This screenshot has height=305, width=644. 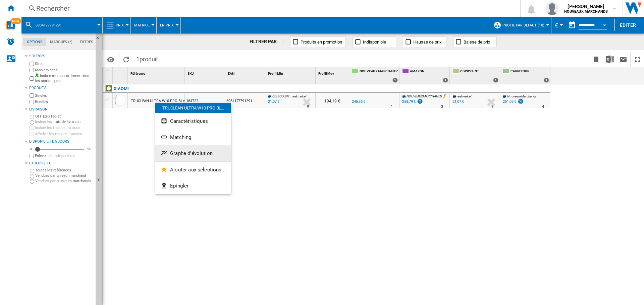 I want to click on span: Epingler, so click(x=179, y=186).